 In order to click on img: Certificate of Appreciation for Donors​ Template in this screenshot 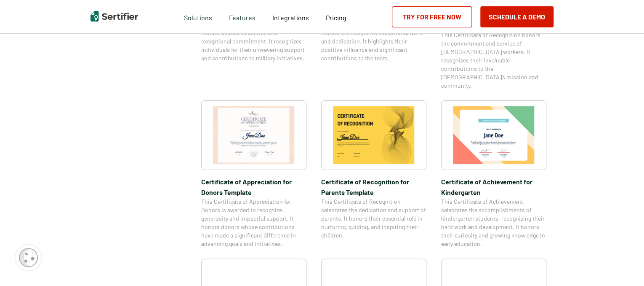, I will do `click(254, 135)`.